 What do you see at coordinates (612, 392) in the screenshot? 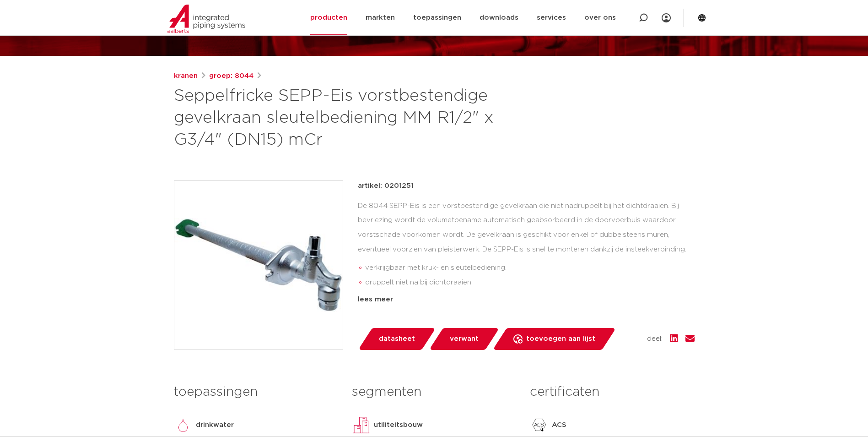
I see `h3: certificaten` at bounding box center [612, 392].